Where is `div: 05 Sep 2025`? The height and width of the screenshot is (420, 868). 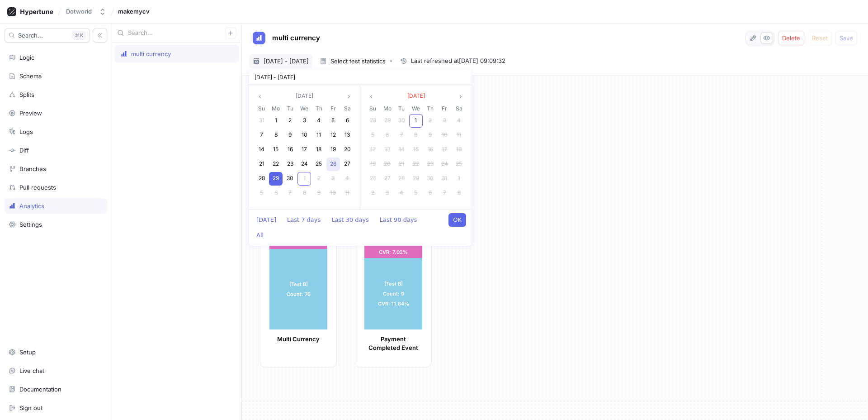
div: 05 Sep 2025 is located at coordinates (333, 121).